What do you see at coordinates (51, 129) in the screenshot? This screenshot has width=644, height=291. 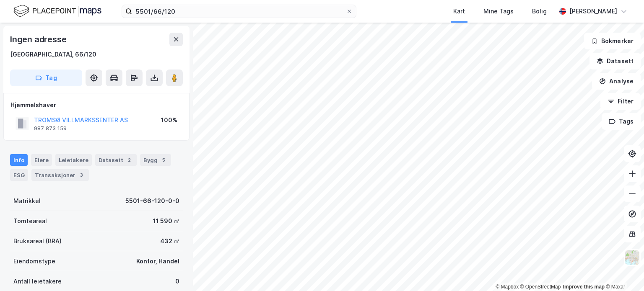 I see `div: 987 873 159` at bounding box center [51, 129].